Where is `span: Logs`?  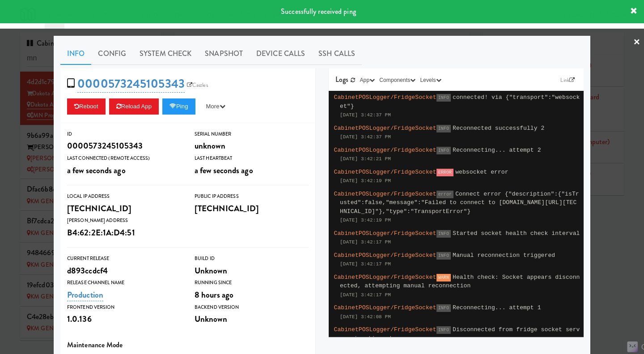 span: Logs is located at coordinates (342, 79).